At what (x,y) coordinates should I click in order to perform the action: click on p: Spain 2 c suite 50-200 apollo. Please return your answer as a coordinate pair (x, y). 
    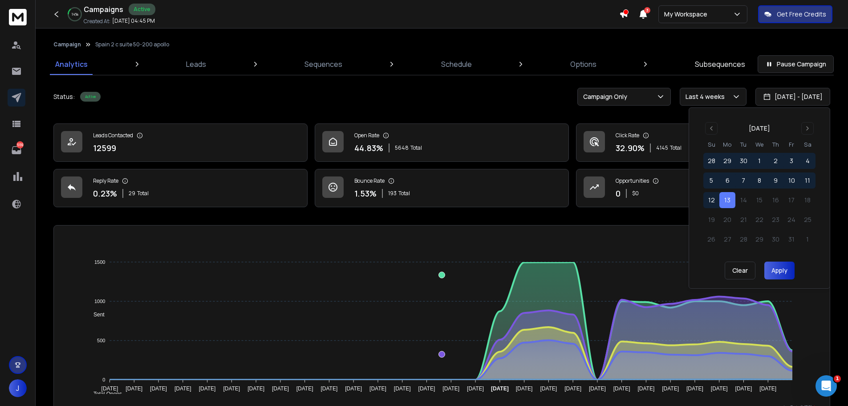
    Looking at the image, I should click on (132, 45).